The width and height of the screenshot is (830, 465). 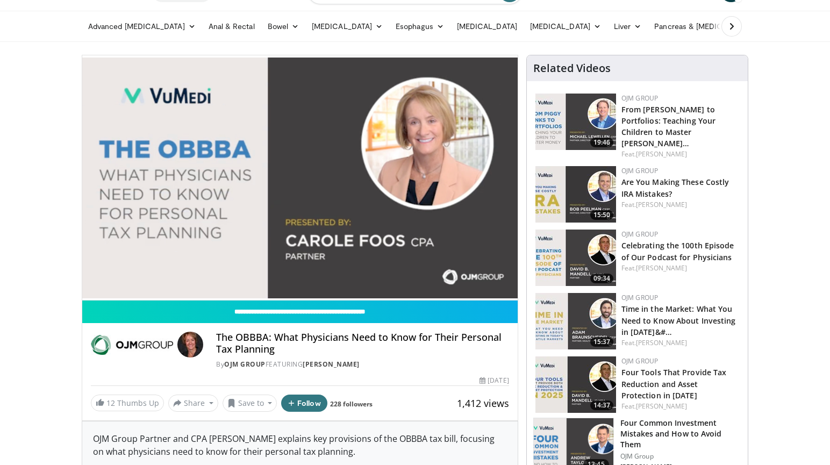 What do you see at coordinates (576, 194) in the screenshot?
I see `img: 4b415aee-9520-4d6f-a1e1-8e5e22de4108.150x105_q85_crop-smart_upscale.jpg` at bounding box center [576, 194].